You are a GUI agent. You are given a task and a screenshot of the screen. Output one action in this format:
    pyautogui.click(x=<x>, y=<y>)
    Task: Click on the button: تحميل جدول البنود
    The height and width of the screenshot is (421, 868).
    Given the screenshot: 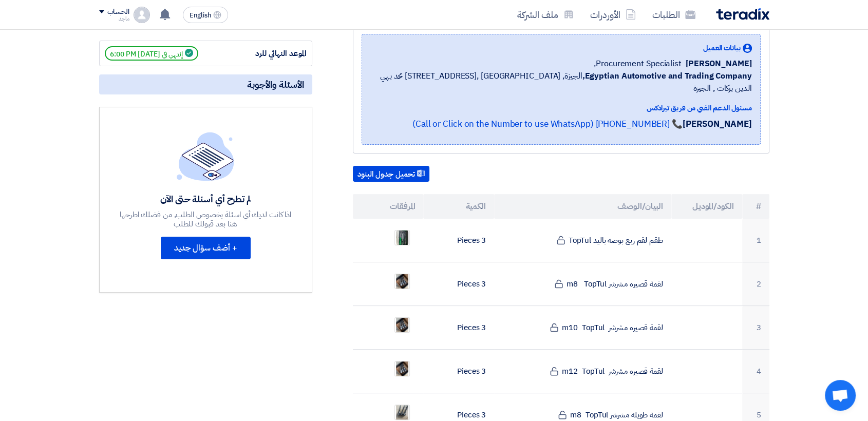 What is the action you would take?
    pyautogui.click(x=391, y=174)
    